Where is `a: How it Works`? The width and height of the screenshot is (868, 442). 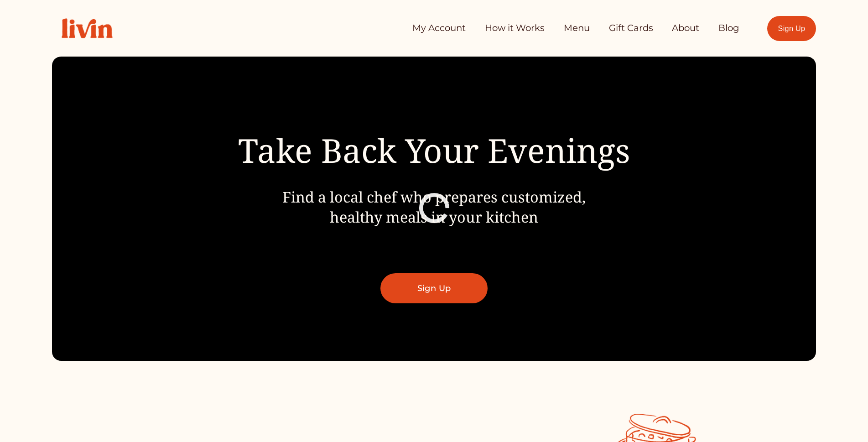
a: How it Works is located at coordinates (515, 28).